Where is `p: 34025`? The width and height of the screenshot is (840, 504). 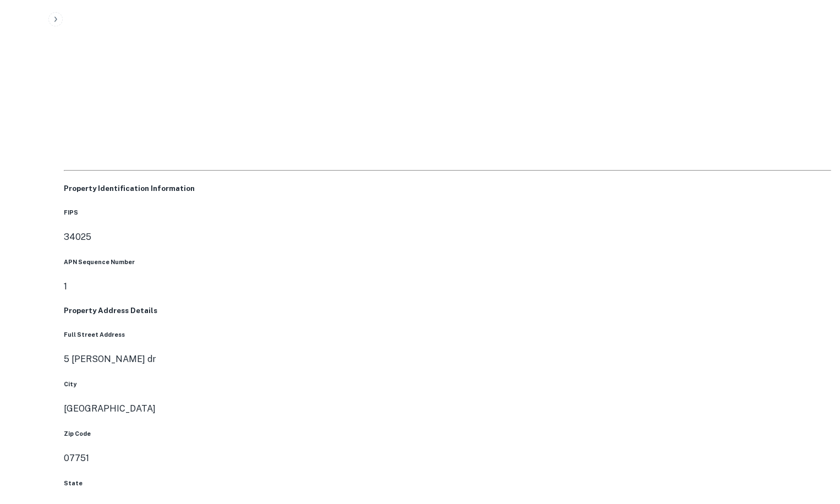 p: 34025 is located at coordinates (447, 237).